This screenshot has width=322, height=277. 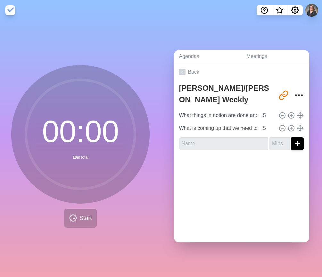 What do you see at coordinates (295, 10) in the screenshot?
I see `button: Settings` at bounding box center [295, 10].